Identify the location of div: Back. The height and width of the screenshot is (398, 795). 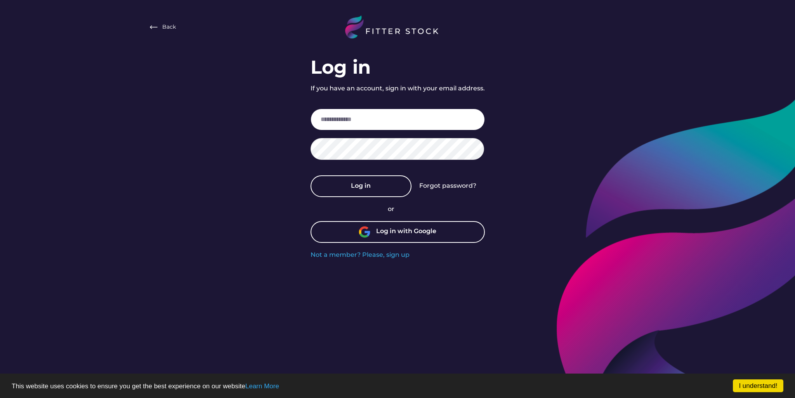
(169, 27).